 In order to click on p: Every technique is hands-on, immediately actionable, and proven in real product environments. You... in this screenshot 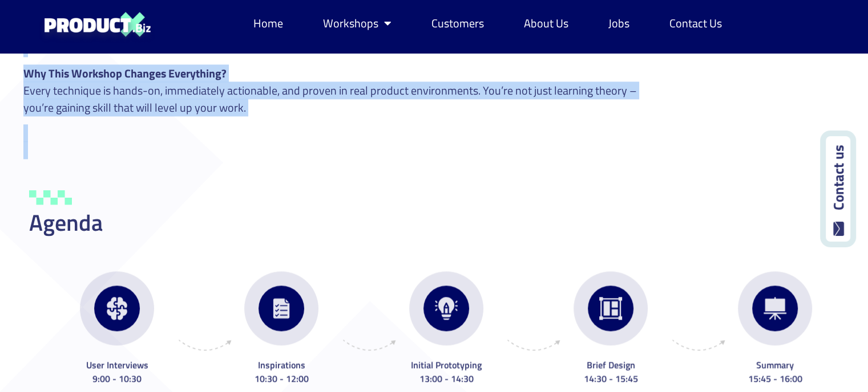, I will do `click(341, 91)`.